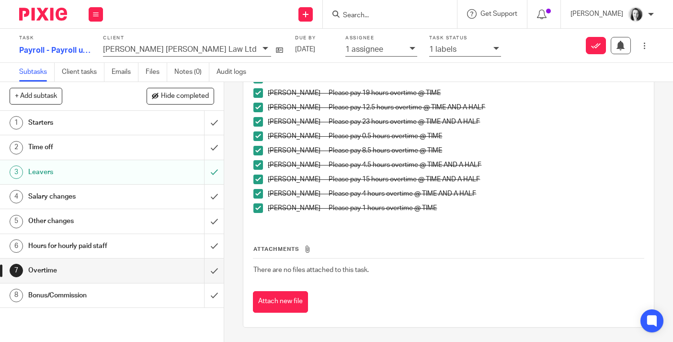  What do you see at coordinates (180, 96) in the screenshot?
I see `button: Hide completed` at bounding box center [180, 96].